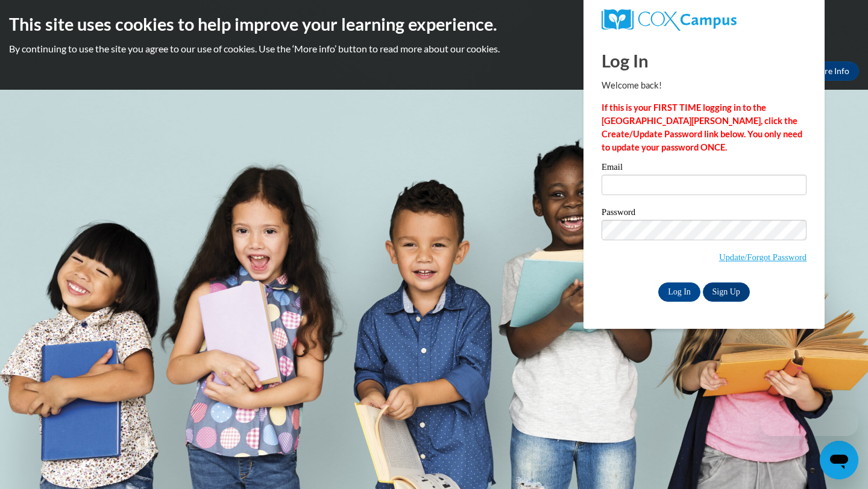  Describe the element at coordinates (763, 257) in the screenshot. I see `a: Update/Forgot Password` at that location.